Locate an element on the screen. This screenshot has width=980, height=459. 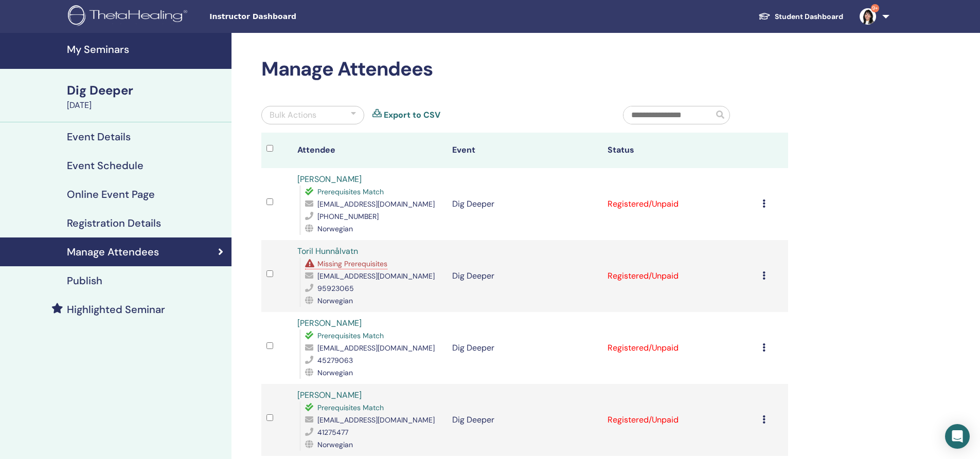
h4: Highlighted Seminar is located at coordinates (116, 309).